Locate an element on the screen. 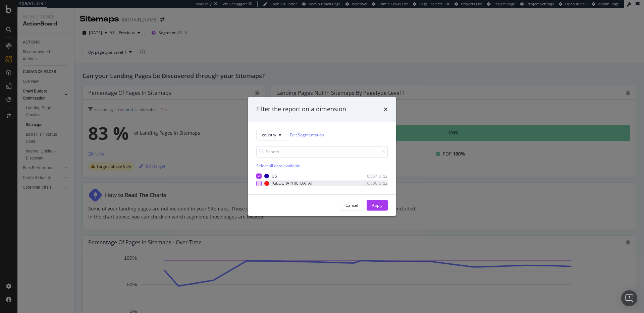 The image size is (644, 313). div: Open Intercom Messenger is located at coordinates (629, 299).